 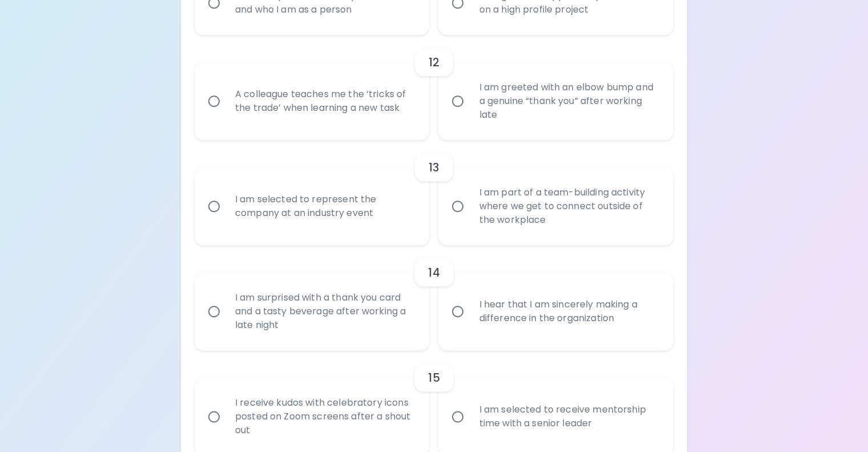 What do you see at coordinates (325, 311) in the screenshot?
I see `div: I am surprised with a thank you card and a tasty beverage after working a late night` at bounding box center [325, 311].